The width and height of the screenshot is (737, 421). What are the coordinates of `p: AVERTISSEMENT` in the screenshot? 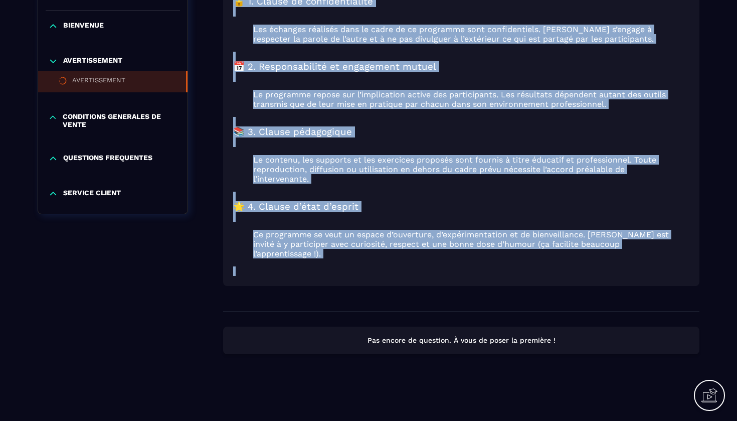 It's located at (93, 61).